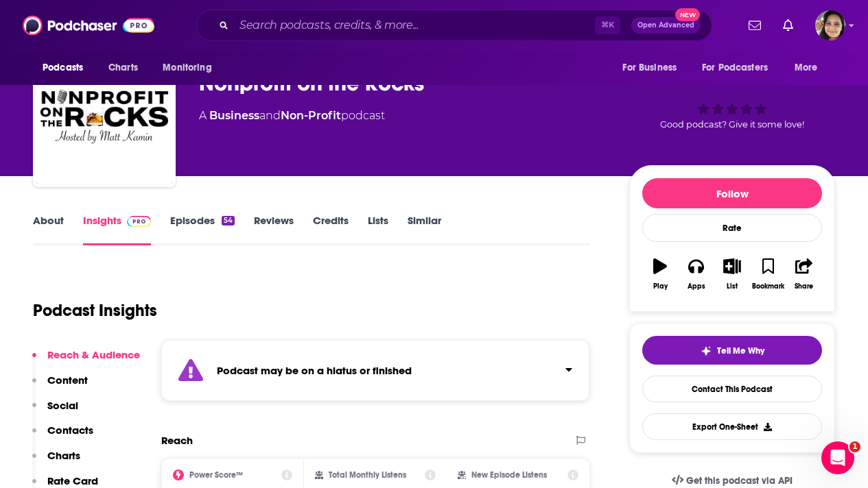  I want to click on p: Contacts, so click(70, 430).